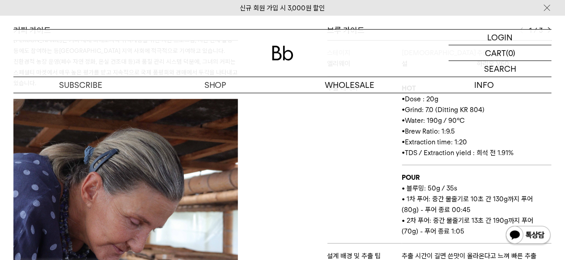  What do you see at coordinates (283, 53) in the screenshot?
I see `img: 로고` at bounding box center [283, 53].